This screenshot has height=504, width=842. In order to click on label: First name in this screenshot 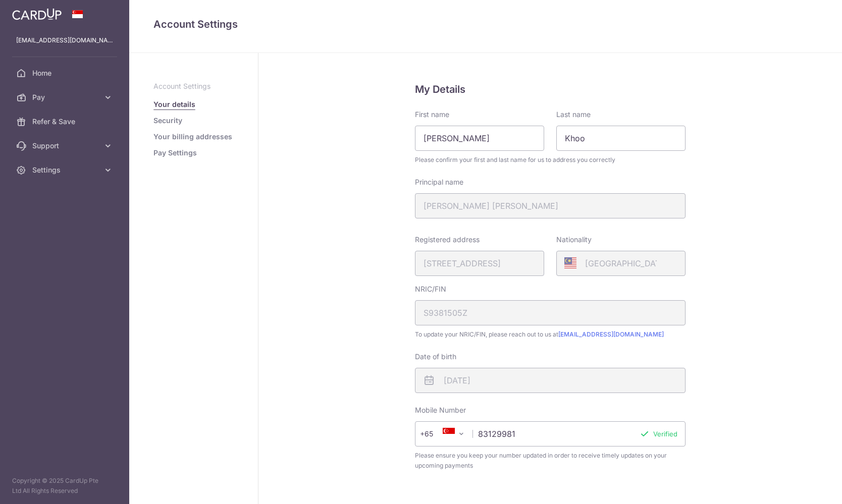, I will do `click(432, 115)`.